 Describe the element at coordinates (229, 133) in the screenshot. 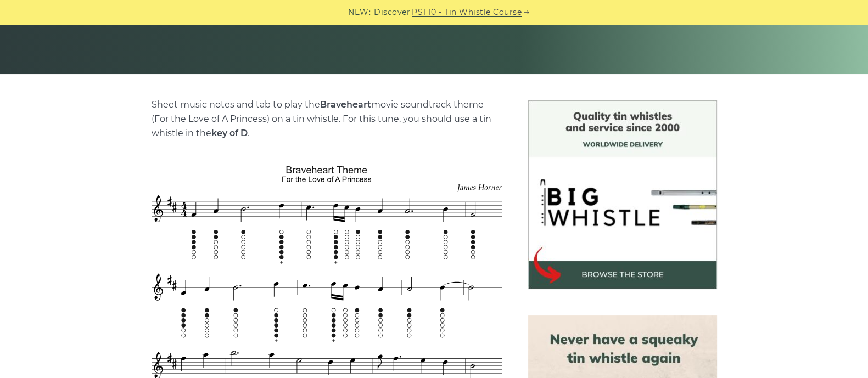

I see `strong: key of D` at that location.